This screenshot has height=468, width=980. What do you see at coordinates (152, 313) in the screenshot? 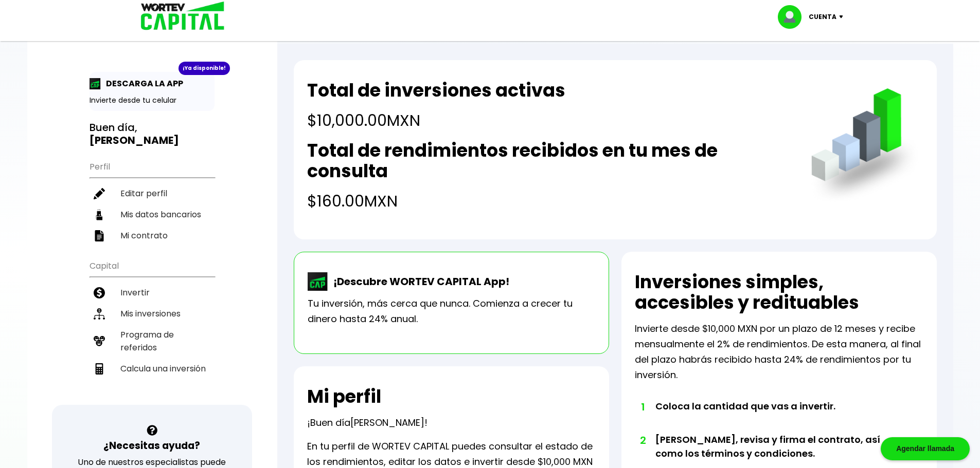
I see `li: Mis inversiones` at bounding box center [152, 313].